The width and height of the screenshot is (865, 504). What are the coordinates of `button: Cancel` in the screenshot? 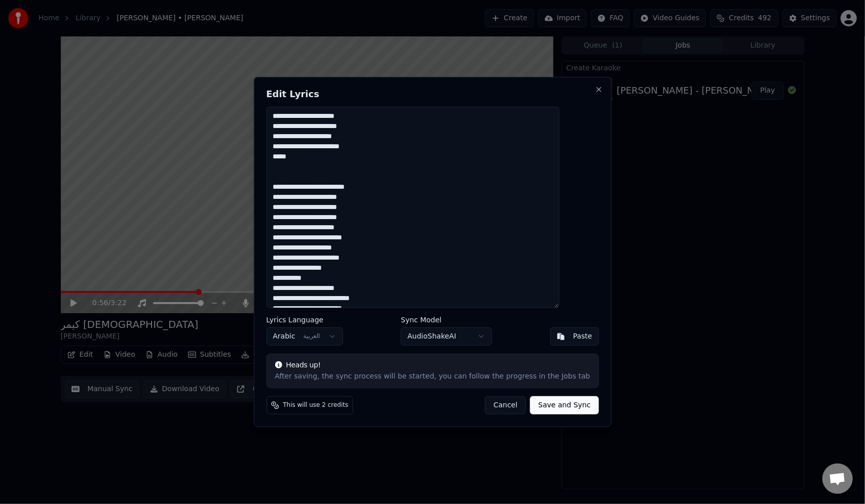 It's located at (505, 405).